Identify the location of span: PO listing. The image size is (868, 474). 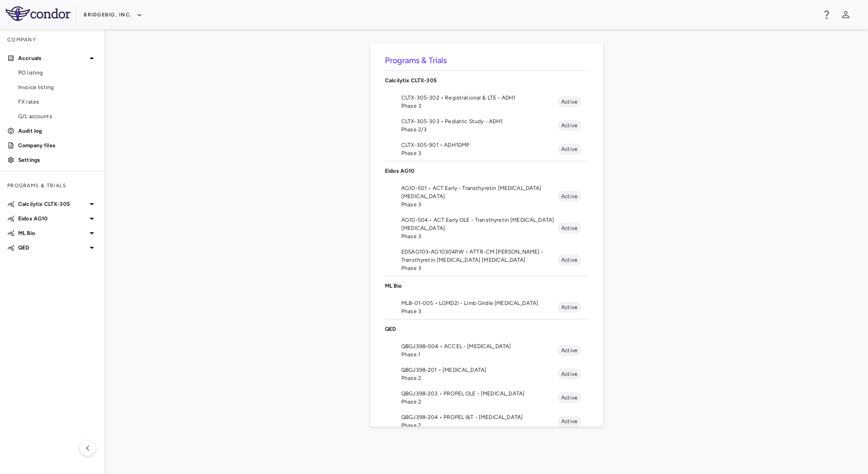
(58, 73).